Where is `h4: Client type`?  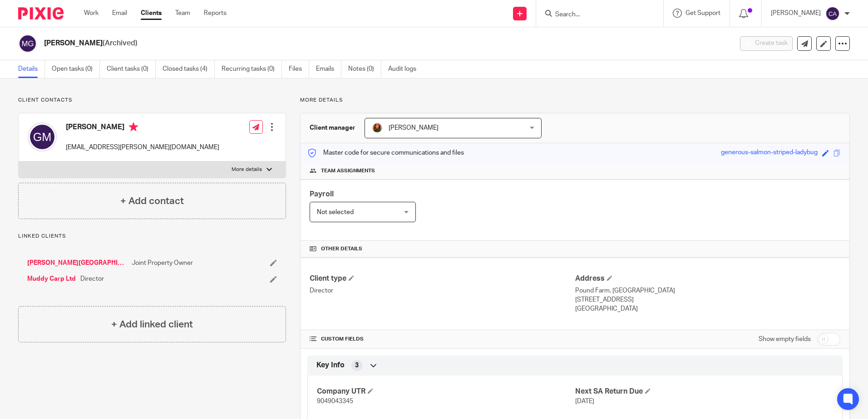 h4: Client type is located at coordinates (442, 279).